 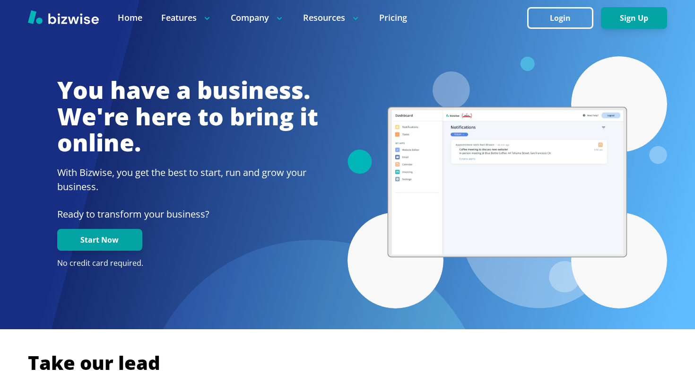 What do you see at coordinates (100, 240) in the screenshot?
I see `button: Start Now` at bounding box center [100, 240].